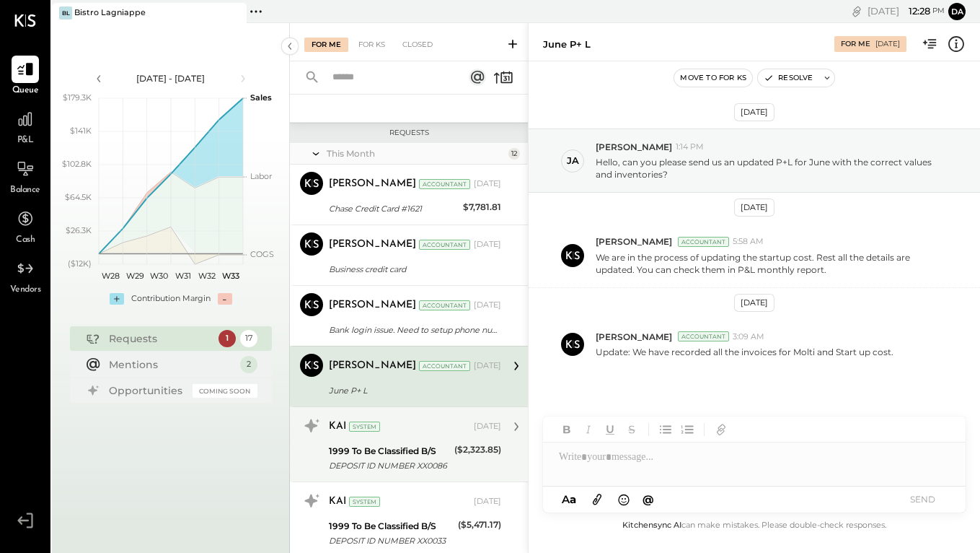  I want to click on div: ($5,471.17), so click(480, 524).